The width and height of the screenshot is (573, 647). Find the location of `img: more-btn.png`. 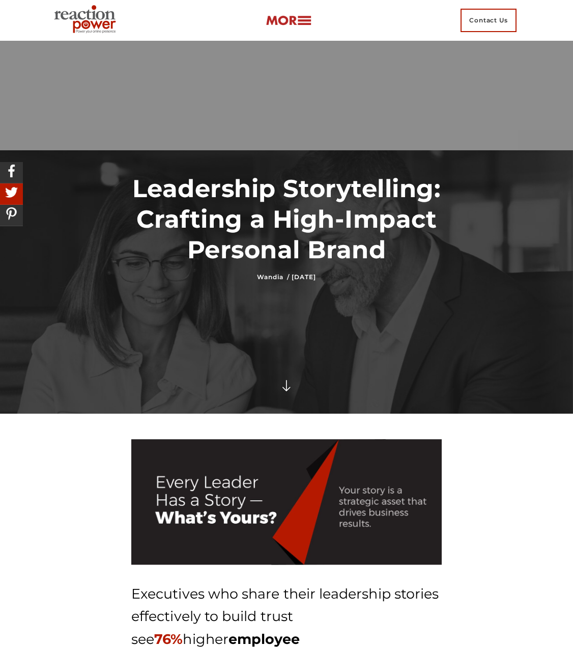

img: more-btn.png is located at coordinates (289, 20).